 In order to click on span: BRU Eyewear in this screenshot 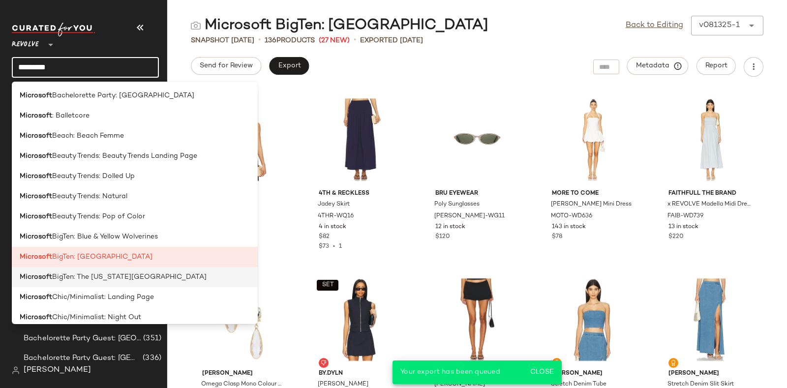, I will do `click(477, 194)`.